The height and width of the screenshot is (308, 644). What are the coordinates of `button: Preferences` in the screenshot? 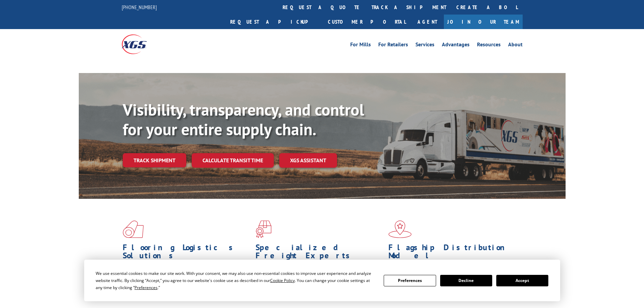 It's located at (410, 281).